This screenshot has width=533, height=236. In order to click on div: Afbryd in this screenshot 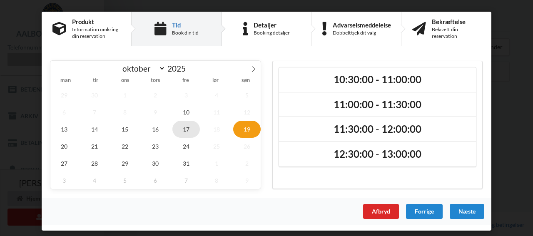, I will do `click(381, 212)`.